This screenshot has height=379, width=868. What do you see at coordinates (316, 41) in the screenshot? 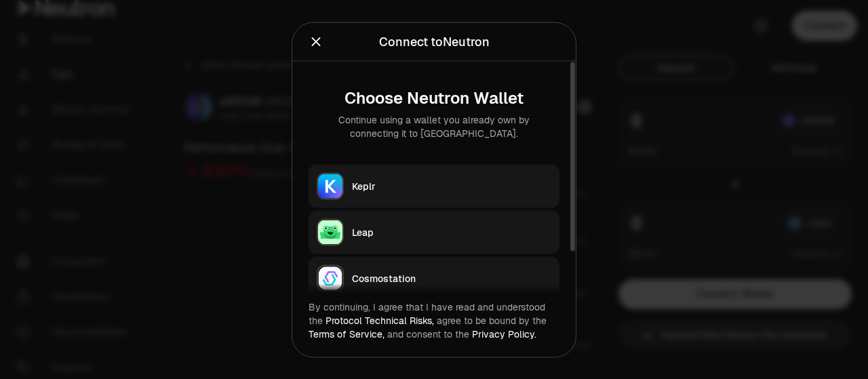
I see `button: Close` at bounding box center [316, 41].